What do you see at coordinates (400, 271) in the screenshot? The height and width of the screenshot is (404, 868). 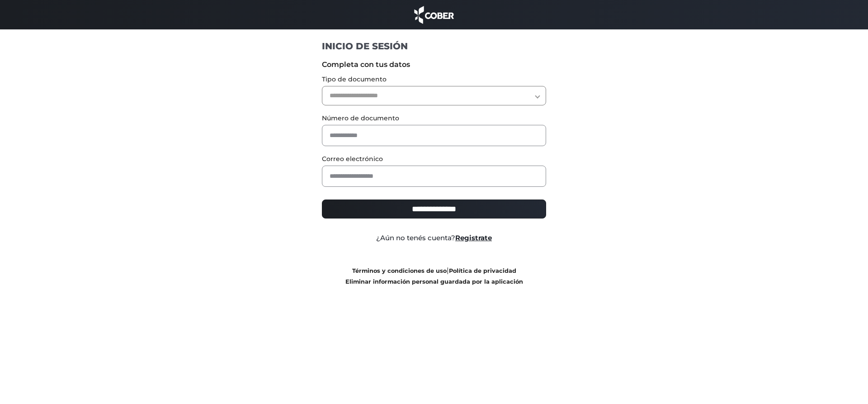 I see `a: Términos y condiciones de uso` at bounding box center [400, 271].